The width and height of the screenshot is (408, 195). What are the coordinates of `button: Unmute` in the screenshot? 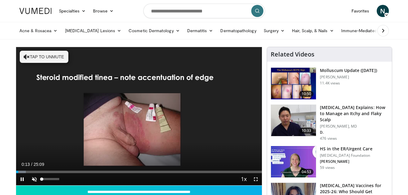 It's located at (34, 179).